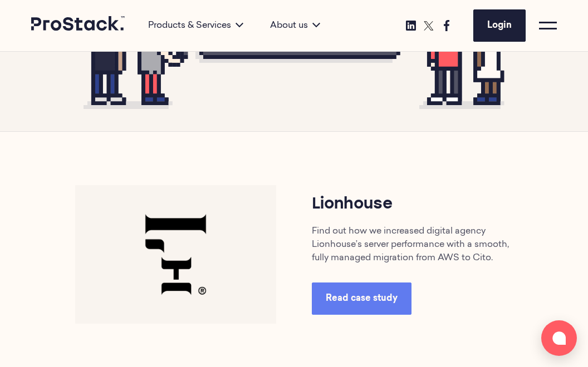 The image size is (588, 367). What do you see at coordinates (412, 245) in the screenshot?
I see `p: Find out how we increased digital agency Lionhouse’s server performance with a smooth, fully mana...` at bounding box center [412, 245].